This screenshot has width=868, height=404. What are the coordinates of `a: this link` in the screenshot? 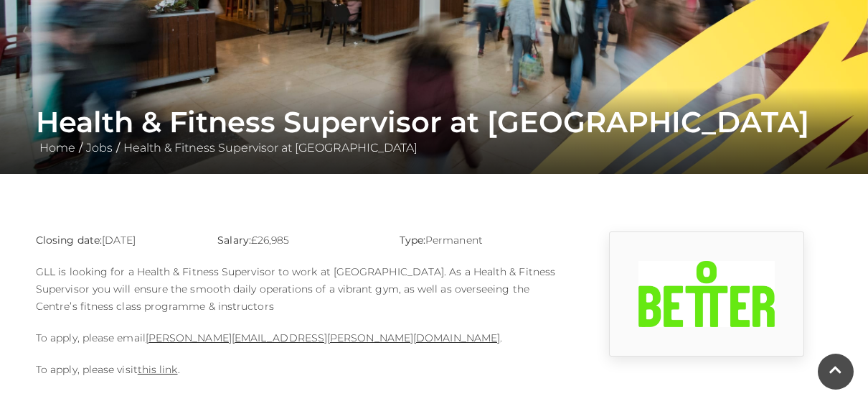 It's located at (158, 369).